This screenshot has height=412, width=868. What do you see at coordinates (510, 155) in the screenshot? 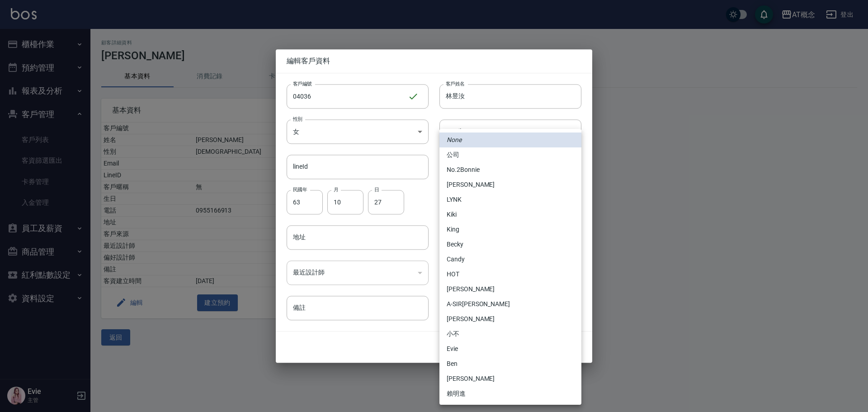
I see `li: 公司` at bounding box center [510, 155].